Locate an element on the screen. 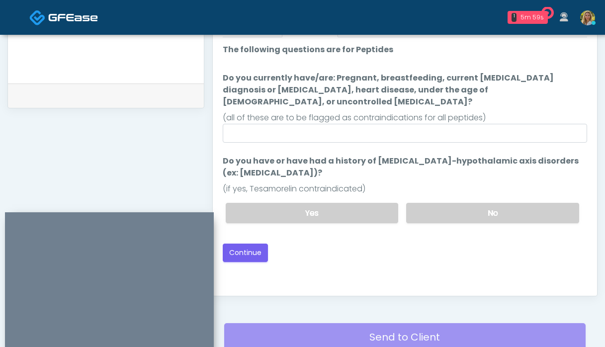  img: Kacey Cornell is located at coordinates (588, 18).